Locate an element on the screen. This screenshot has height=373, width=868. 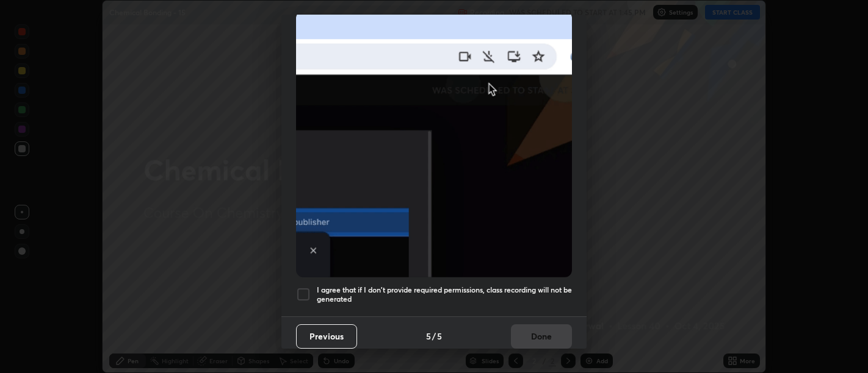
h5: I agree that if I don't provide required permissions, class recording will not be generated is located at coordinates (444, 294).